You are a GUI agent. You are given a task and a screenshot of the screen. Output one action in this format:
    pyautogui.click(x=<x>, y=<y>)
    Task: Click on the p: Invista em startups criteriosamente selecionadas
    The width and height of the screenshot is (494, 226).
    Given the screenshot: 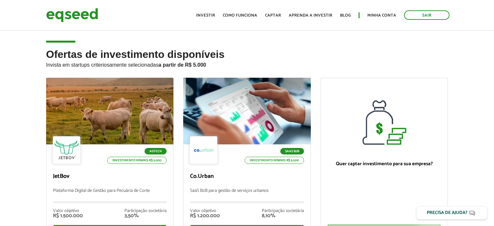 What is the action you would take?
    pyautogui.click(x=247, y=64)
    